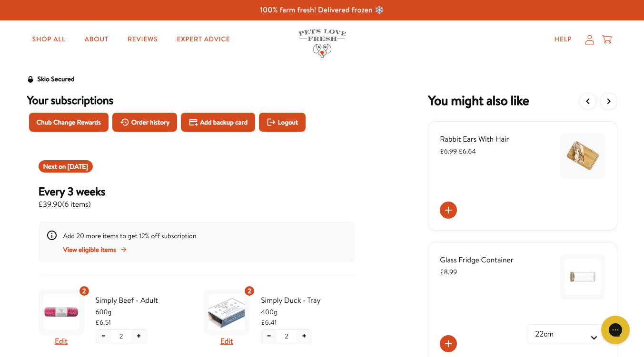 The image size is (644, 357). Describe the element at coordinates (582, 156) in the screenshot. I see `img: Rabbit Ears With Hair` at that location.